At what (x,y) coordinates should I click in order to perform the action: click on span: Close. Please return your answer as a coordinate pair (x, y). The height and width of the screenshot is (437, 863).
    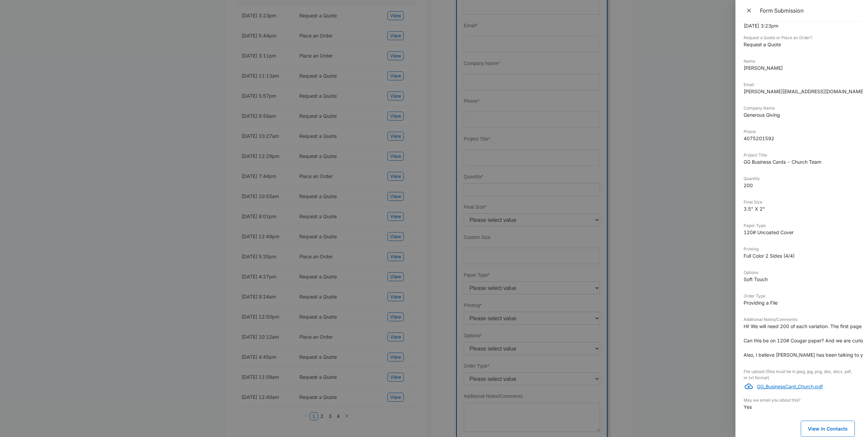
    Looking at the image, I should click on (750, 11).